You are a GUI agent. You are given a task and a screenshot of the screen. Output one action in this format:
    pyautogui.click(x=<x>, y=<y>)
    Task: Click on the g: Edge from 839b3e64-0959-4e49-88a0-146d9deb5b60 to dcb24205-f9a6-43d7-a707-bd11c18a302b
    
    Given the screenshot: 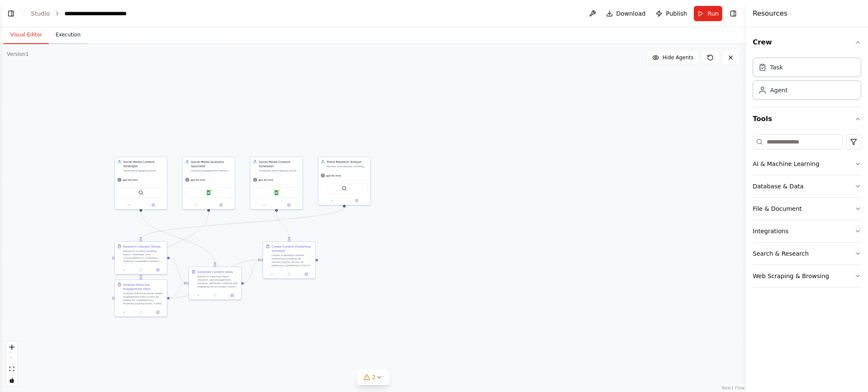 What is the action you would take?
    pyautogui.click(x=175, y=244)
    